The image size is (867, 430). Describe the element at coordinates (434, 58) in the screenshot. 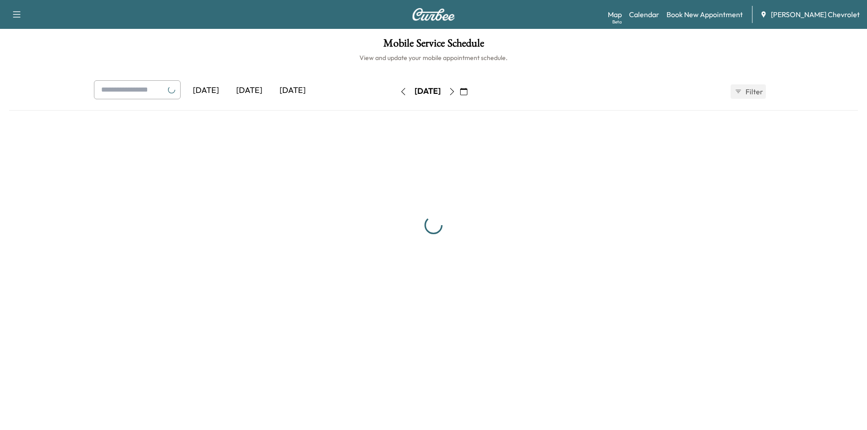

I see `h6: View and update your mobile appointment schedule.` at that location.